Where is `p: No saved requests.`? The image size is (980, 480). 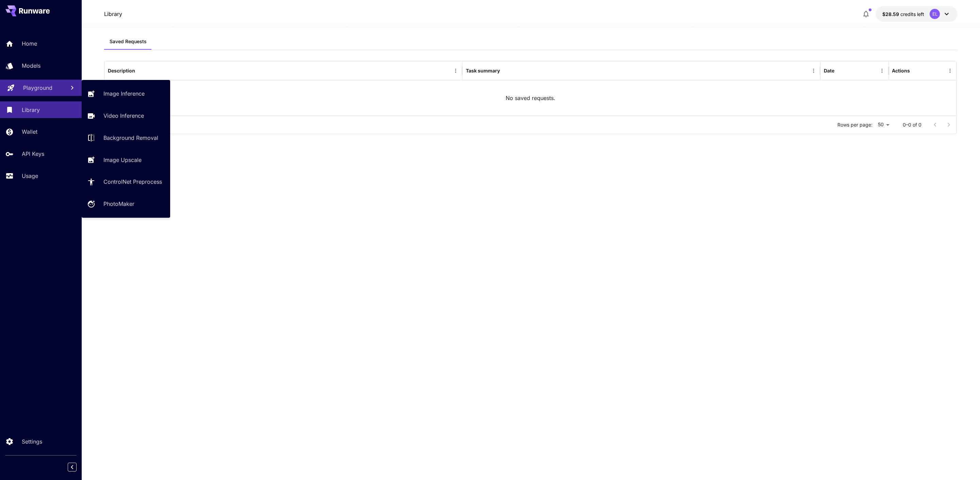
p: No saved requests. is located at coordinates (531, 98).